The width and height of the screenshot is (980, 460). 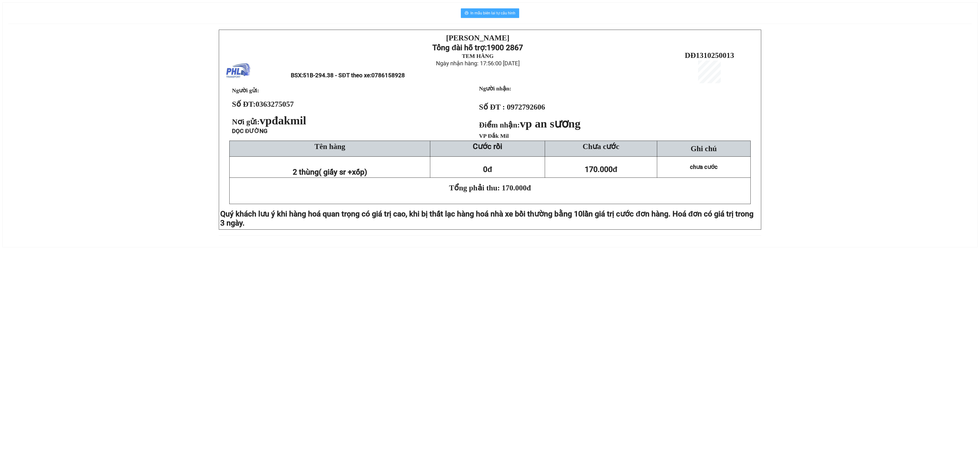 What do you see at coordinates (704, 167) in the screenshot?
I see `span: chưa cước` at bounding box center [704, 167].